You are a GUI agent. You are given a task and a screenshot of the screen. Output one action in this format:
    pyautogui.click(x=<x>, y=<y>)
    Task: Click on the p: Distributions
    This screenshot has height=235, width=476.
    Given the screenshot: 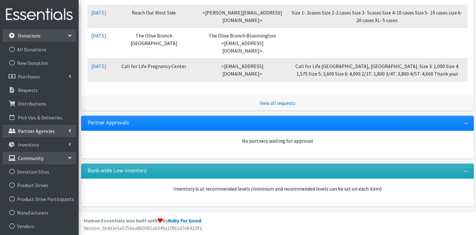 What is the action you would take?
    pyautogui.click(x=32, y=104)
    